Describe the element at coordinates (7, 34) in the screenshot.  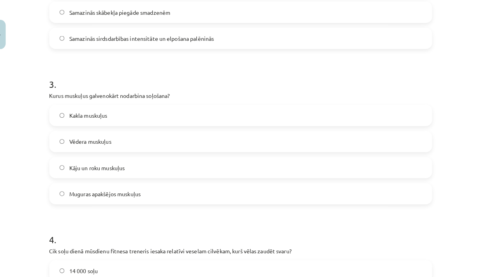
I see `img: icon-close-lesson-0947bae3869378f0d4975bcd49f059093ad1ed9edebbc8119c70593378902aed.svg` at that location.